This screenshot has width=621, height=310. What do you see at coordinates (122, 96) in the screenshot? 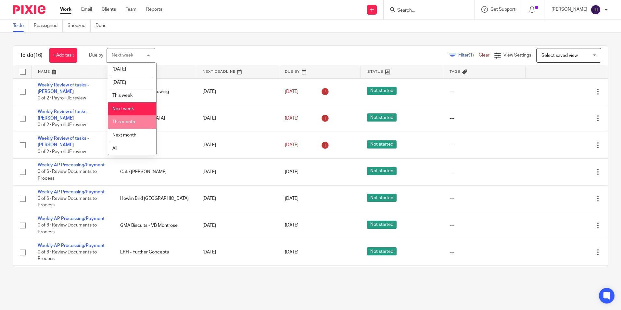
I see `span: This week` at bounding box center [122, 96].